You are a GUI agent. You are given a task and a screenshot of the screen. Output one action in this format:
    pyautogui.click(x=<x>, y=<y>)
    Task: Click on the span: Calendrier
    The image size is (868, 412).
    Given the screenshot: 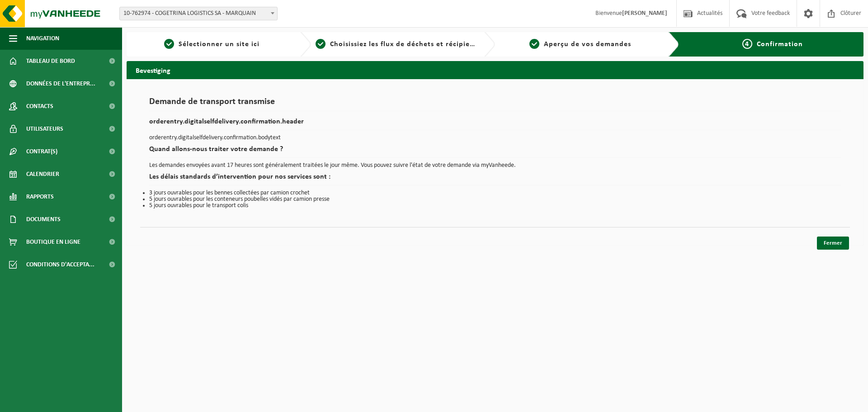 What is the action you would take?
    pyautogui.click(x=43, y=174)
    